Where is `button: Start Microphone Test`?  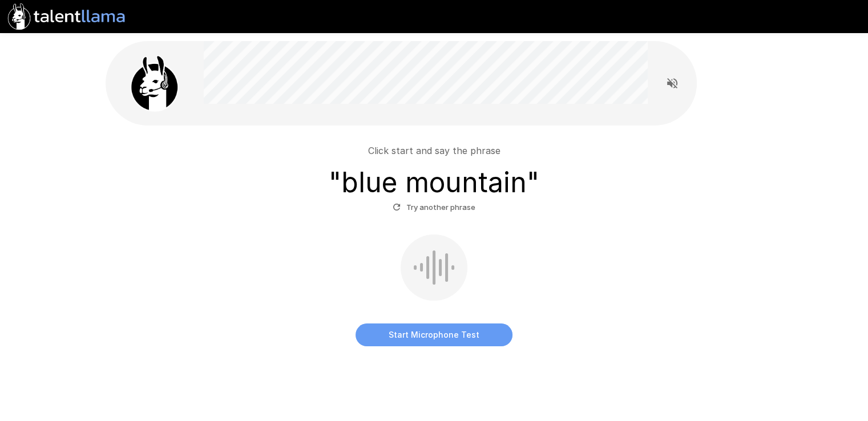 button: Start Microphone Test is located at coordinates (433, 335).